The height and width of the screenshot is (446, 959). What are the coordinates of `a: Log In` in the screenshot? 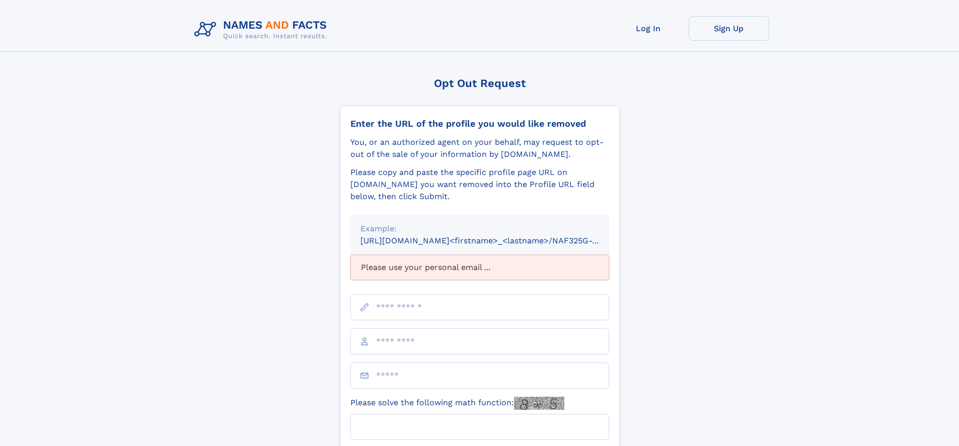 It's located at (648, 28).